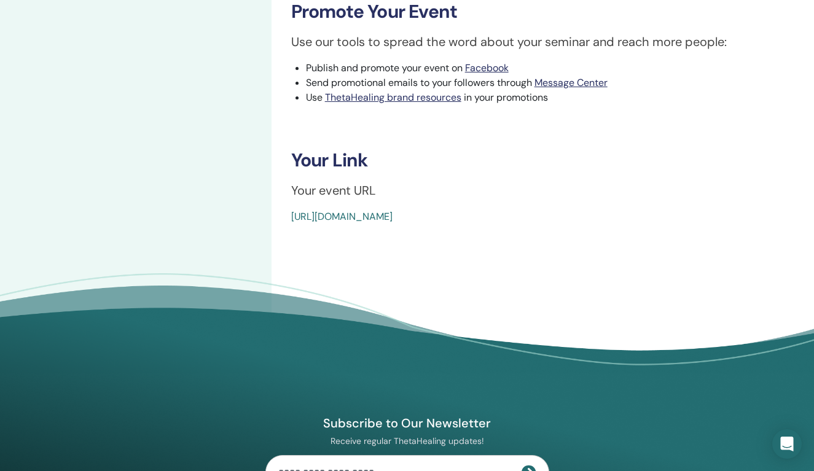 The image size is (814, 471). I want to click on li: Send promotional emails to your followers through, so click(550, 83).